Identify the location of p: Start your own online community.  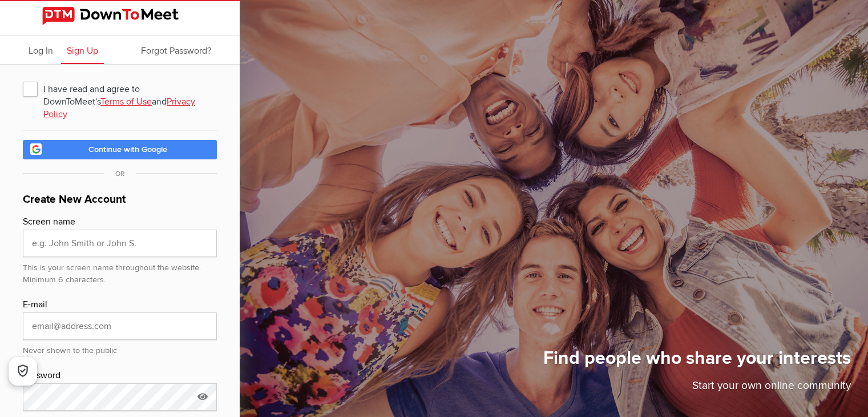
(697, 388).